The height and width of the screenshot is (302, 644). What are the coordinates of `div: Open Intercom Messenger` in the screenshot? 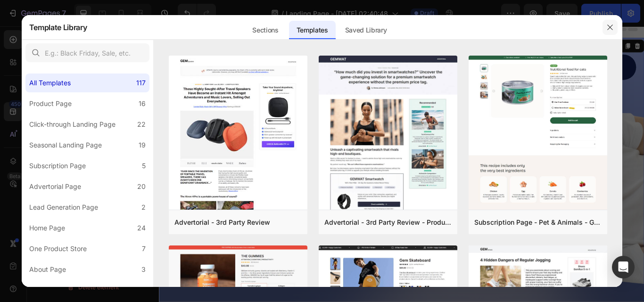 It's located at (623, 267).